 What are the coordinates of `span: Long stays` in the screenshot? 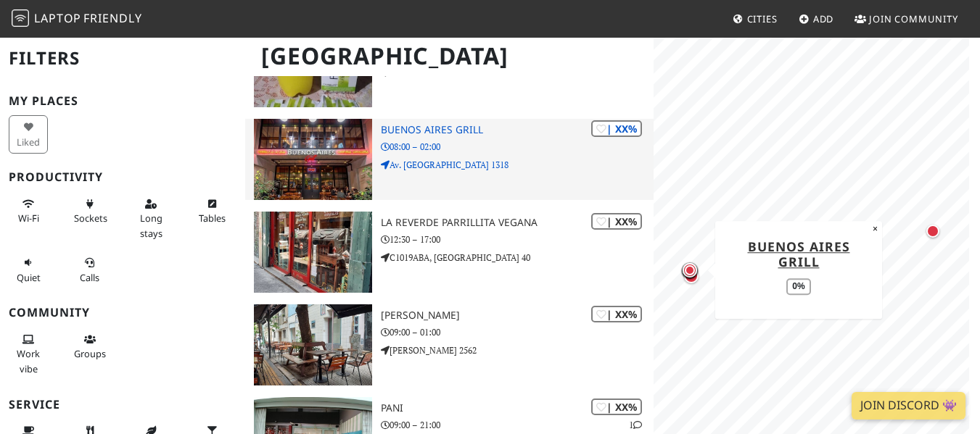 It's located at (151, 226).